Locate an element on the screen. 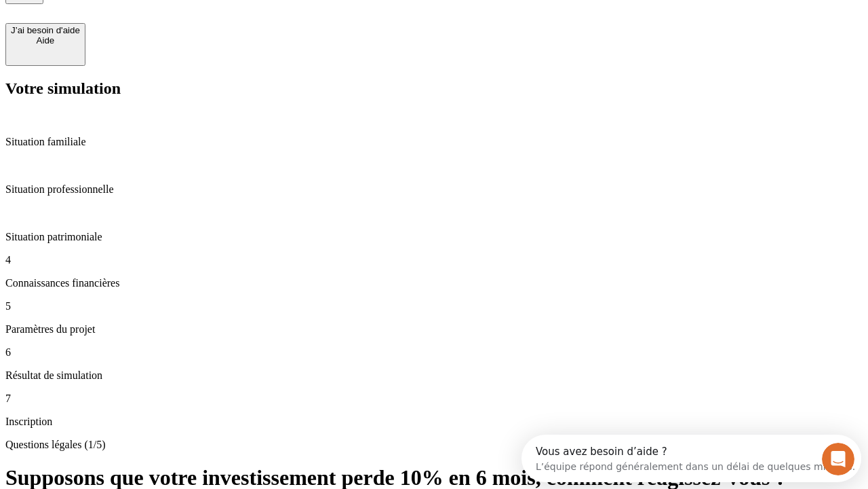 The height and width of the screenshot is (489, 868). p: Paramètres du projet is located at coordinates (434, 329).